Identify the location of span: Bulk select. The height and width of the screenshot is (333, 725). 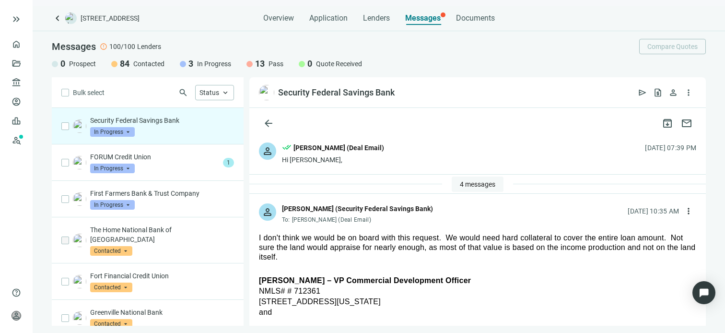
(89, 92).